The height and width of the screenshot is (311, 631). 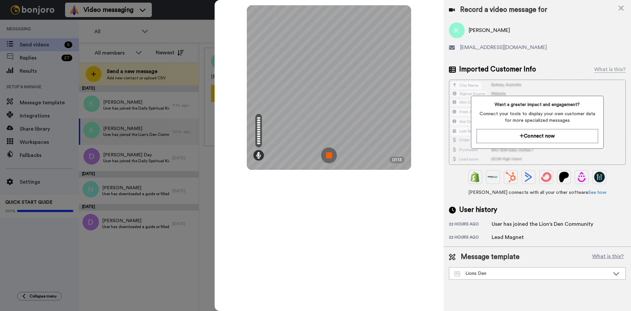 I want to click on img: ConvertKit, so click(x=546, y=177).